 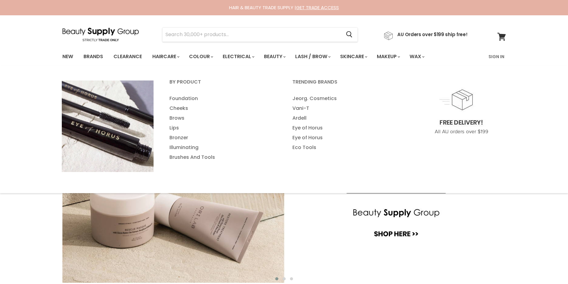 I want to click on a: Lash / Brow, so click(x=312, y=57).